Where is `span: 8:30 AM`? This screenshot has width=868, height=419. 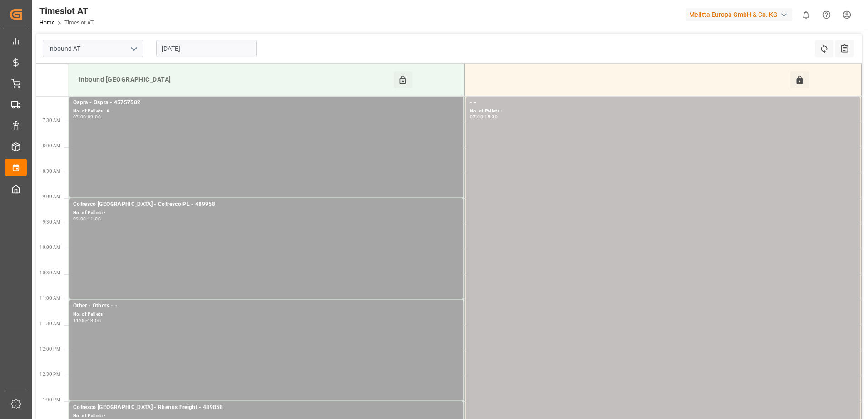
span: 8:30 AM is located at coordinates (51, 171).